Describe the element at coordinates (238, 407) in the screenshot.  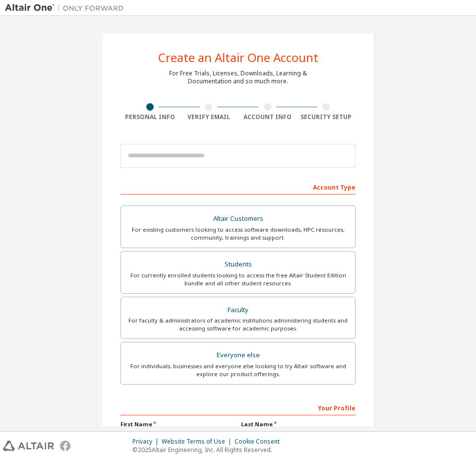
I see `div: Your Profile` at that location.